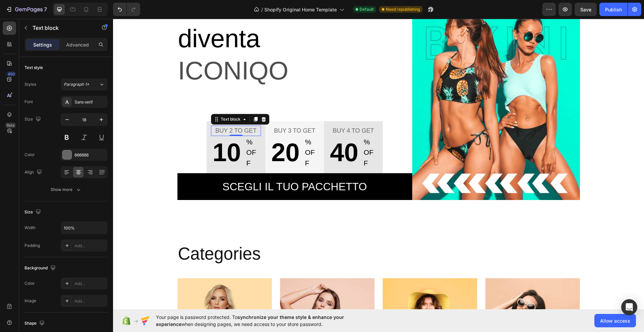 The height and width of the screenshot is (332, 644). Describe the element at coordinates (77, 85) in the screenshot. I see `span: Paragraph 1*` at that location.